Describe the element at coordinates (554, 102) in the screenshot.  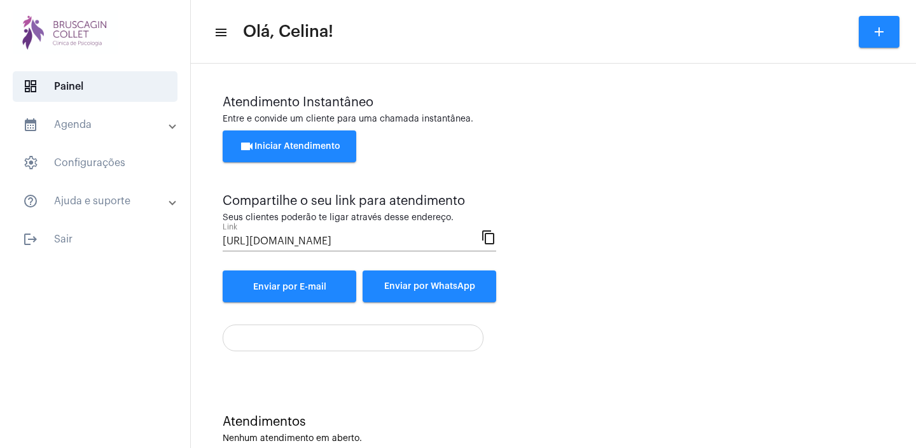
I see `div: Atendimento Instantâneo` at that location.